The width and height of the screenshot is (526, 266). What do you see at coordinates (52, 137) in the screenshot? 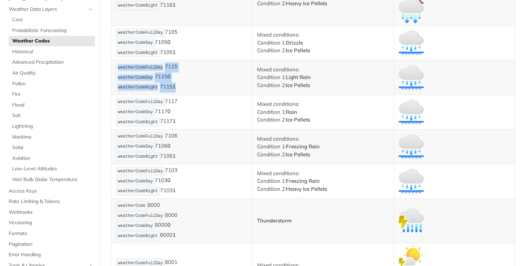
I see `a: Maritime` at bounding box center [52, 137].